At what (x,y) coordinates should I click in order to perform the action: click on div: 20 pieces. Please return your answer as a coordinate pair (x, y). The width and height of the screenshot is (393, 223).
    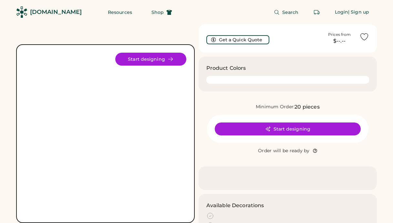
    Looking at the image, I should click on (307, 107).